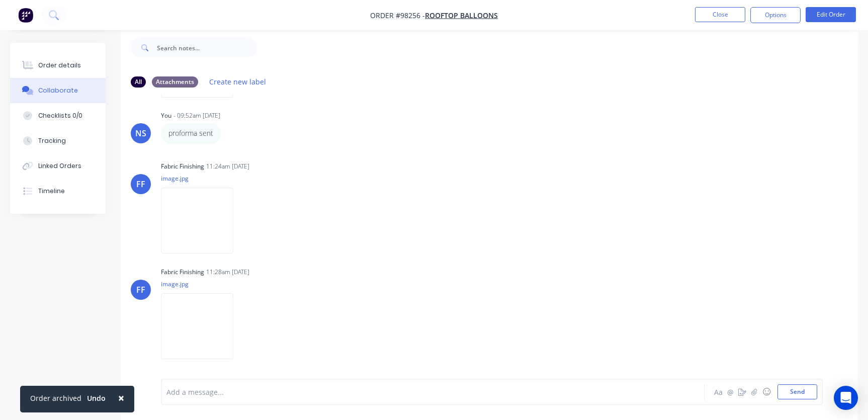 The height and width of the screenshot is (420, 868). What do you see at coordinates (58, 91) in the screenshot?
I see `div: Collaborate` at bounding box center [58, 91].